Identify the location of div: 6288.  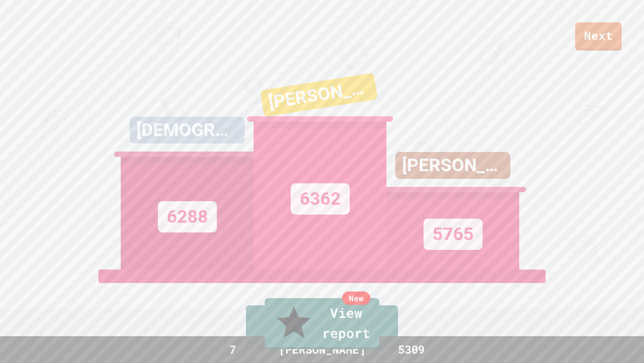
(187, 217).